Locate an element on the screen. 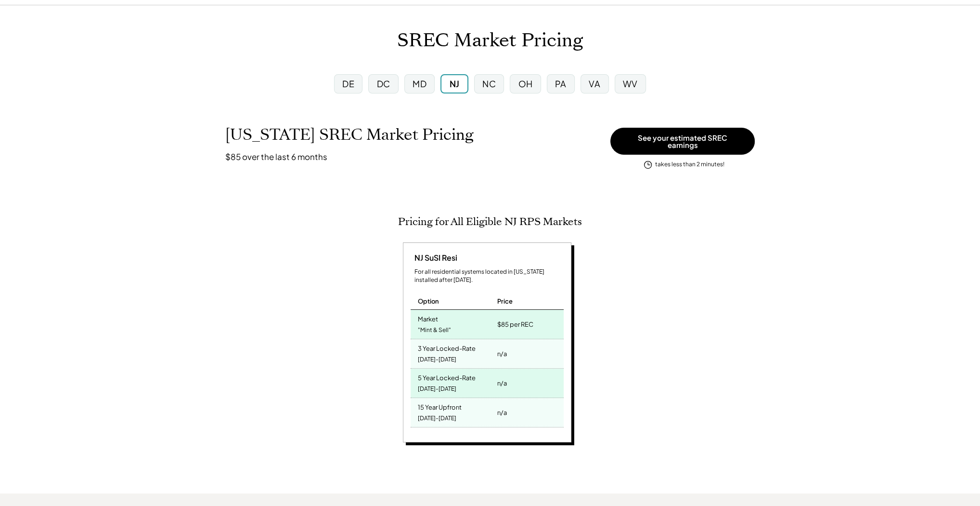  div: NJ is located at coordinates (454, 83).